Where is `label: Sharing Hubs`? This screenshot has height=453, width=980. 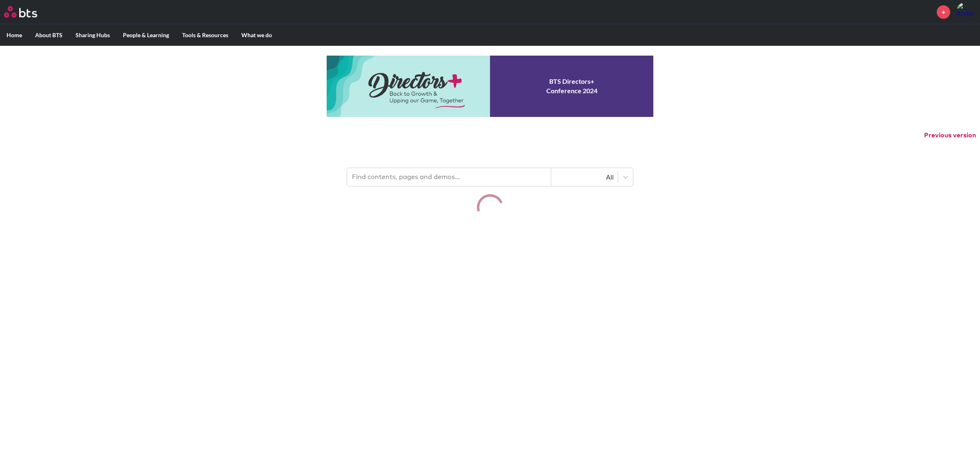
label: Sharing Hubs is located at coordinates (93, 35).